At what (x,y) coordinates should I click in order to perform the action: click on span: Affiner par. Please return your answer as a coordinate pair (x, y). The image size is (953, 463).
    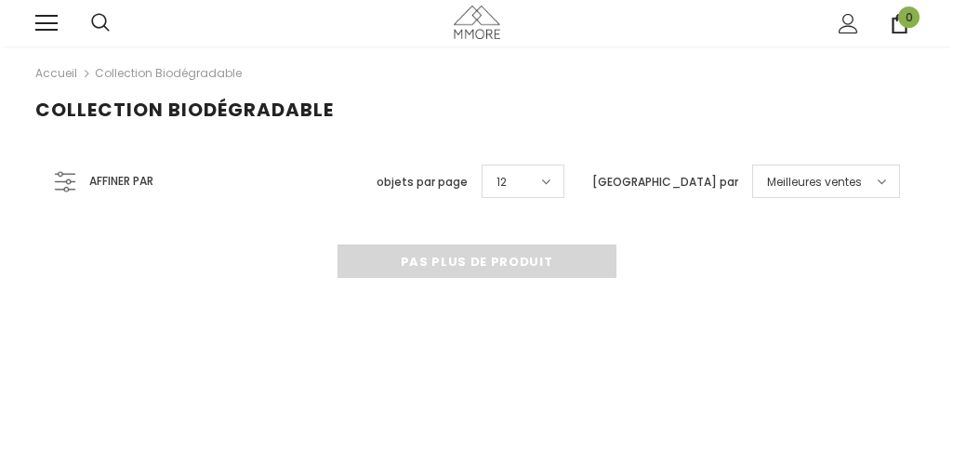
    Looking at the image, I should click on (121, 181).